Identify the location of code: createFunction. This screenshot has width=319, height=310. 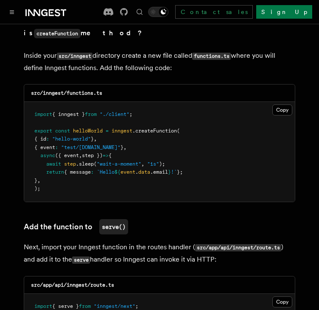
(57, 34).